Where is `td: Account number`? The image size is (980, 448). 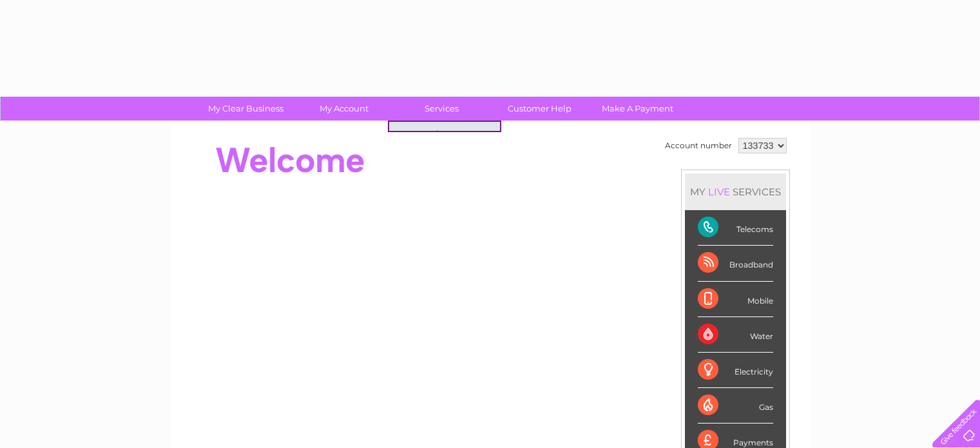
td: Account number is located at coordinates (698, 146).